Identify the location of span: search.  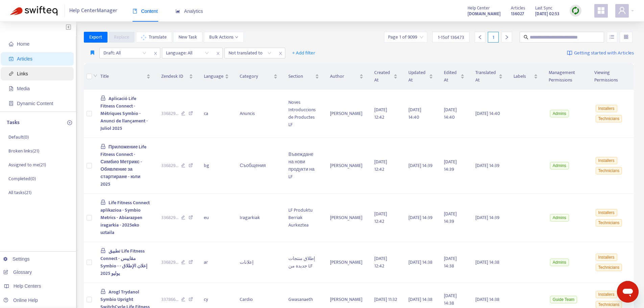
(526, 37).